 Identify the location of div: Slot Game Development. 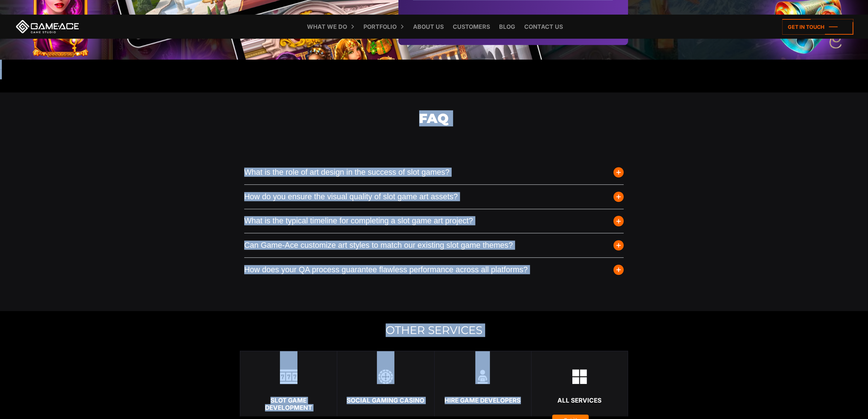
(288, 404).